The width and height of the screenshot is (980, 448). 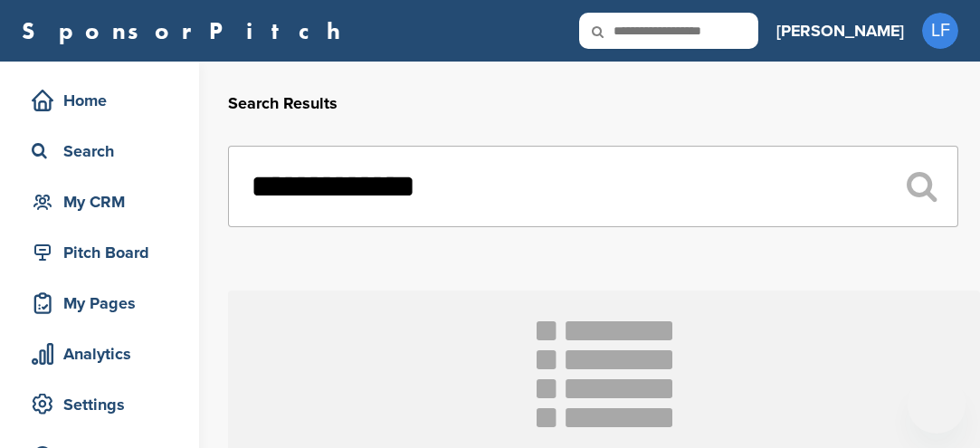 What do you see at coordinates (100, 354) in the screenshot?
I see `a: Analytics` at bounding box center [100, 354].